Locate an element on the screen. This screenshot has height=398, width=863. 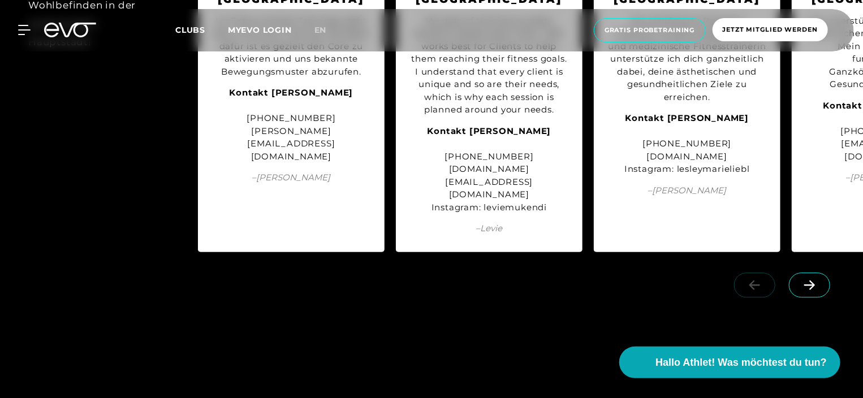
span: – Levie is located at coordinates (489, 228).